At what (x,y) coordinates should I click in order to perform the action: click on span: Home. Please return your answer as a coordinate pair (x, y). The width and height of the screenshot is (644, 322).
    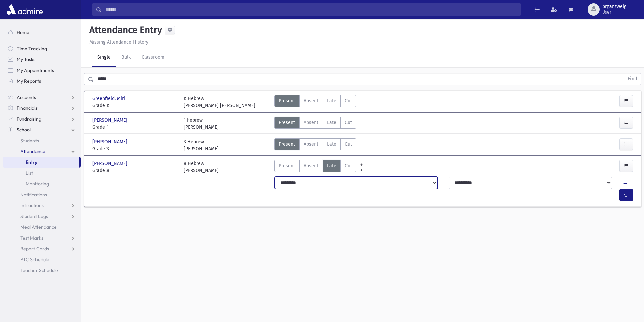
    Looking at the image, I should click on (23, 33).